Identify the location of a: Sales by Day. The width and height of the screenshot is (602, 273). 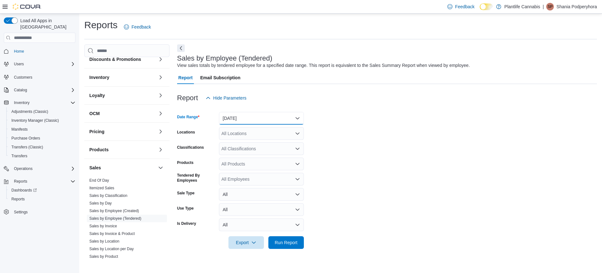
(100, 203).